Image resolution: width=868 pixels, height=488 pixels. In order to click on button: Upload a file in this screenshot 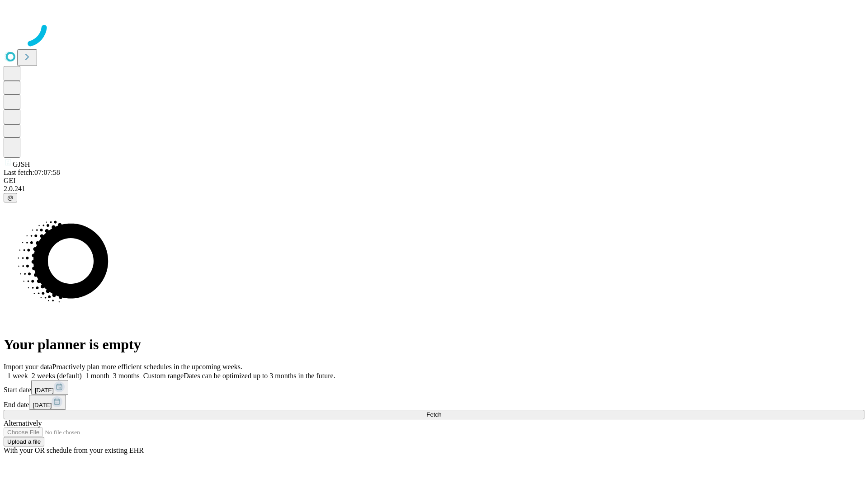, I will do `click(24, 441)`.